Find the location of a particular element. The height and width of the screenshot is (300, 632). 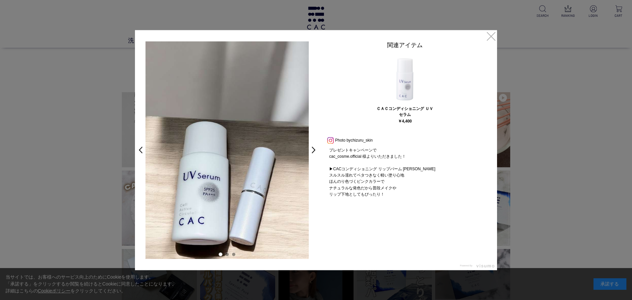

div: ￥4,400 is located at coordinates (405, 121).